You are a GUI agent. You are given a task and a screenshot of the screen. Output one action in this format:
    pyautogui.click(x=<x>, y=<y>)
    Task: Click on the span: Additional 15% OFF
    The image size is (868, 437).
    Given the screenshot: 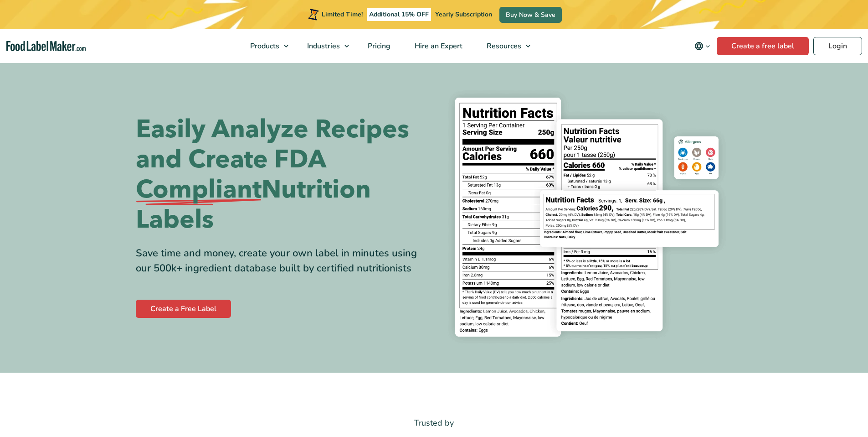 What is the action you would take?
    pyautogui.click(x=399, y=15)
    